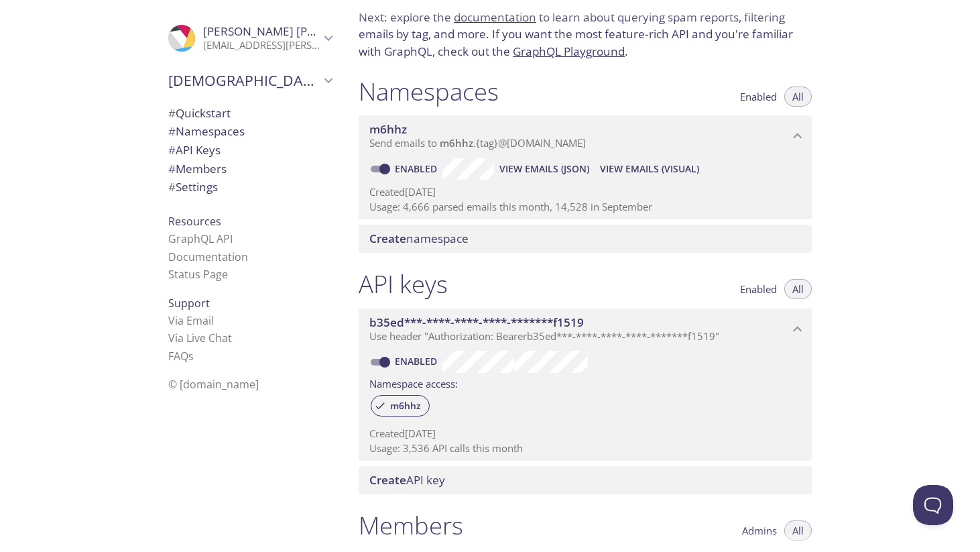 This screenshot has height=552, width=980. What do you see at coordinates (585, 136) in the screenshot?
I see `div: m6hhz namespace` at bounding box center [585, 136].